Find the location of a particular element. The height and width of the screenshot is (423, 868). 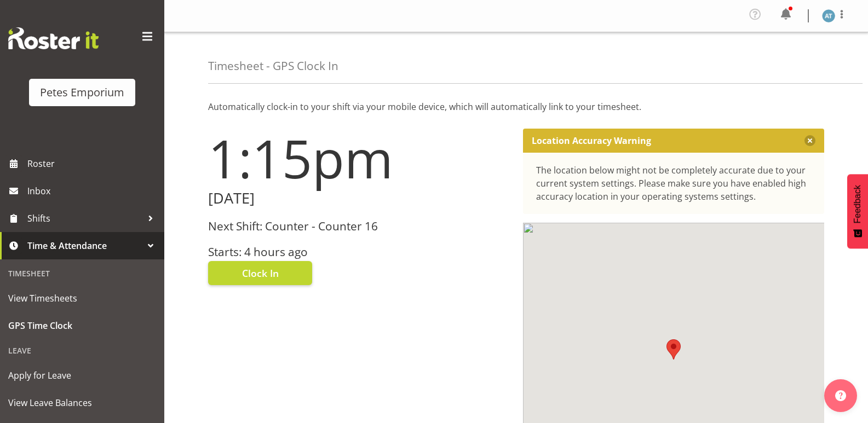

span: Time & Attendance is located at coordinates (85, 246).